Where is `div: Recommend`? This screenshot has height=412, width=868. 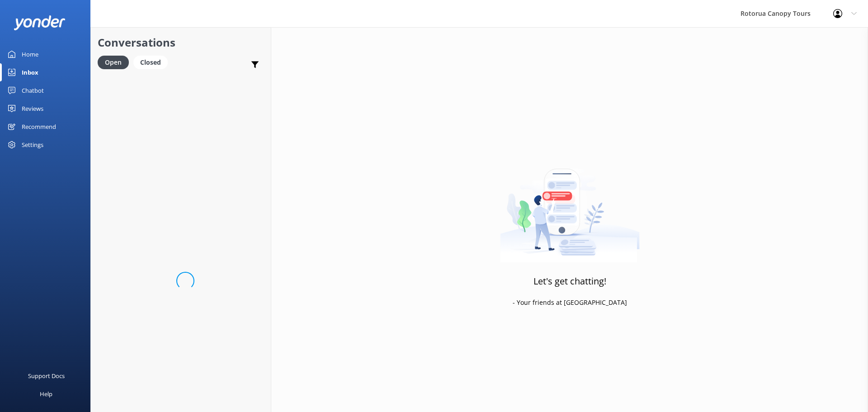
div: Recommend is located at coordinates (39, 126).